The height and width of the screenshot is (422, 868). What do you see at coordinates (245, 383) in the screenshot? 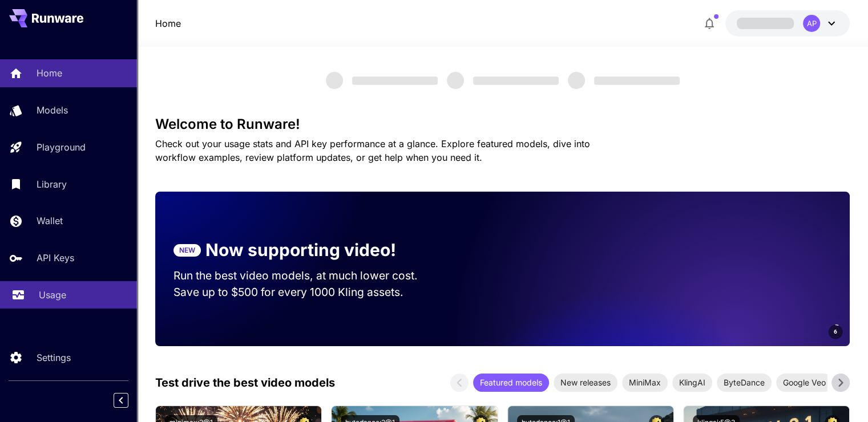
I see `p: Test drive the best video models` at bounding box center [245, 383].